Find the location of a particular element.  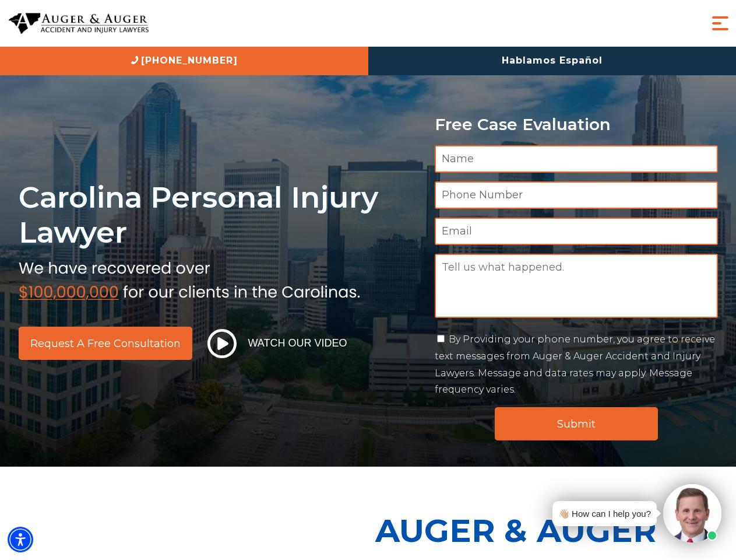

input: Email is located at coordinates (577, 231).